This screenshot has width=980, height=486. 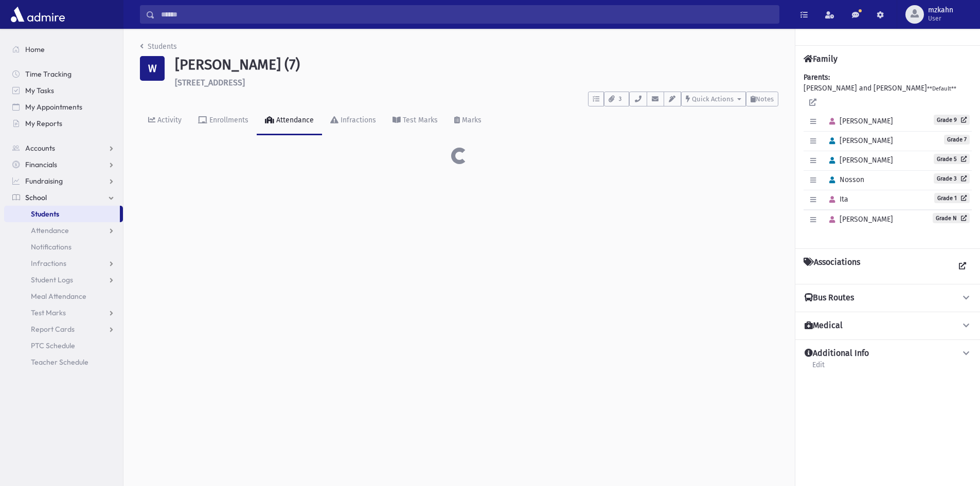 What do you see at coordinates (36, 197) in the screenshot?
I see `span: School` at bounding box center [36, 197].